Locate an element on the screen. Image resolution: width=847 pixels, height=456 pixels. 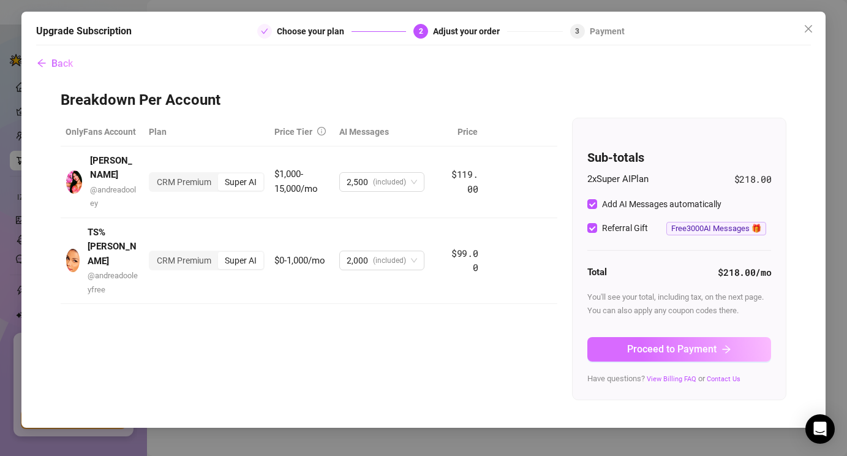
span: @ andreadooley is located at coordinates (113, 196).